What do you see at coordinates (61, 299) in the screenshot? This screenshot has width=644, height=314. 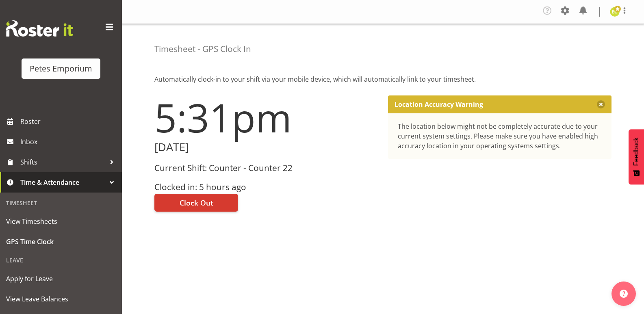 I see `a: View Leave Balances` at bounding box center [61, 299].